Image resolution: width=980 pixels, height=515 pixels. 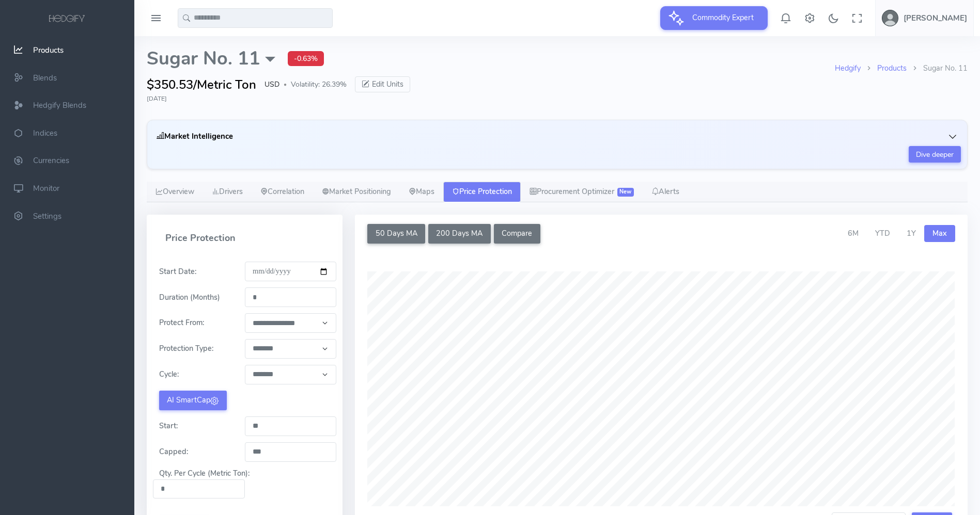 What do you see at coordinates (421, 192) in the screenshot?
I see `a: Maps` at bounding box center [421, 192].